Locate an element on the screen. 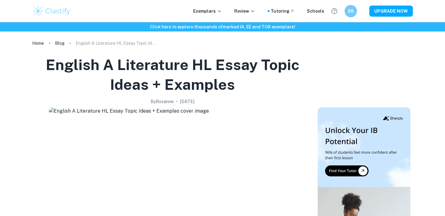  h6: BK is located at coordinates (350, 11).